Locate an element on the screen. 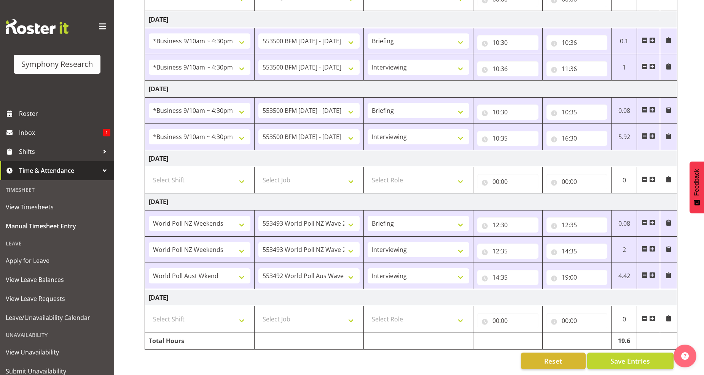 The height and width of the screenshot is (375, 704). span: View Leave Balances is located at coordinates (57, 280).